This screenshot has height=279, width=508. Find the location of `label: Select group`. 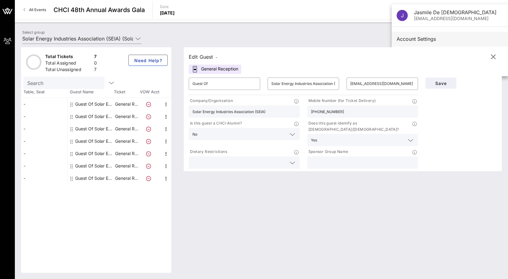

label: Select group is located at coordinates (33, 32).